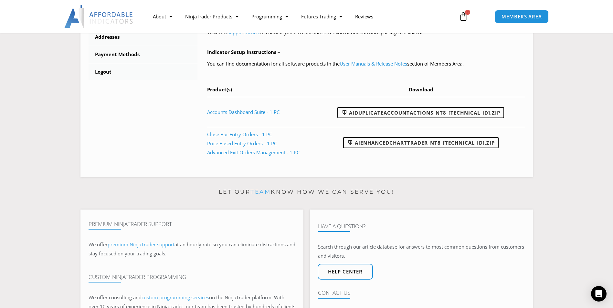  Describe the element at coordinates (143, 37) in the screenshot. I see `a: Addresses` at that location.